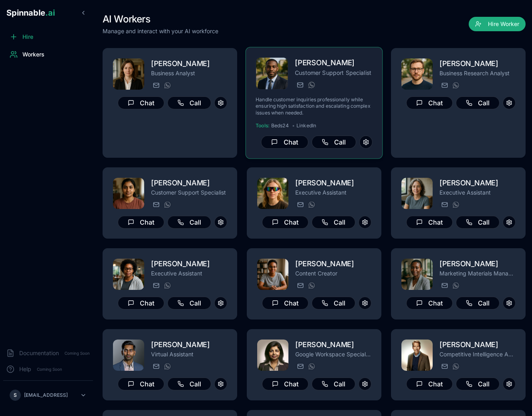 The image size is (532, 416). What do you see at coordinates (33, 54) in the screenshot?
I see `span: Workers` at bounding box center [33, 54].